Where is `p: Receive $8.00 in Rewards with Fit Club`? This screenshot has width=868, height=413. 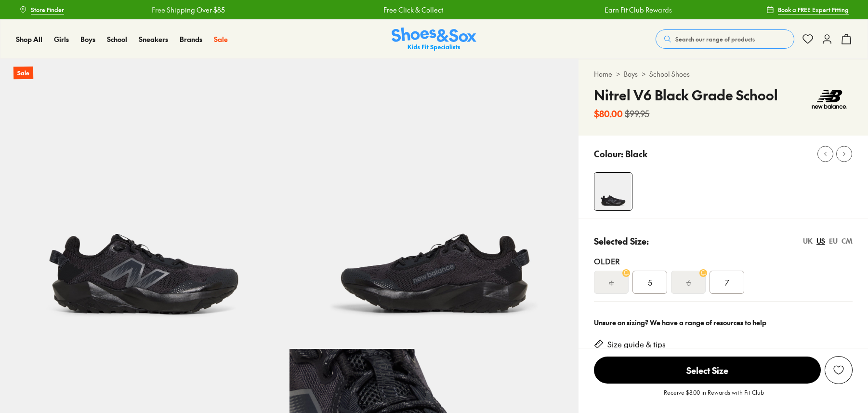 p: Receive $8.00 in Rewards with Fit Club is located at coordinates (714, 396).